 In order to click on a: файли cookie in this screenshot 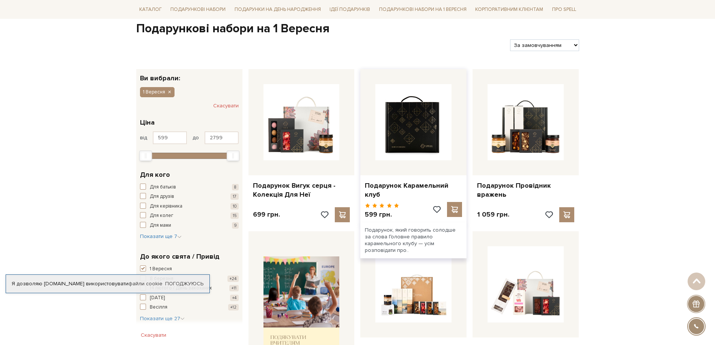, I will do `click(145, 283)`.